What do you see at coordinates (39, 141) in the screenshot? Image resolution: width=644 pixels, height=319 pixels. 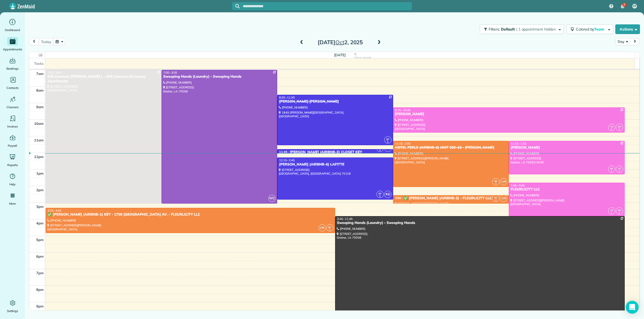 I see `span: 11am` at bounding box center [39, 141].